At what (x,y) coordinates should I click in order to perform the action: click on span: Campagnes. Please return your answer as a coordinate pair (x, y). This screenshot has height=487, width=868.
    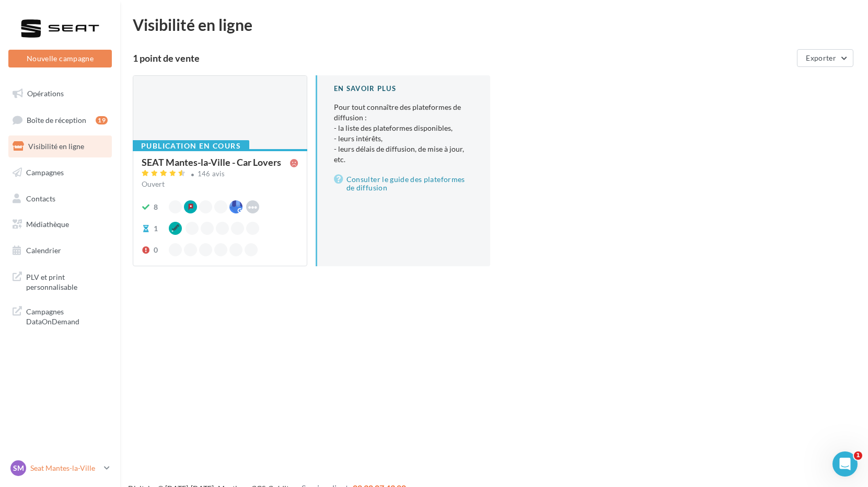
    Looking at the image, I should click on (45, 172).